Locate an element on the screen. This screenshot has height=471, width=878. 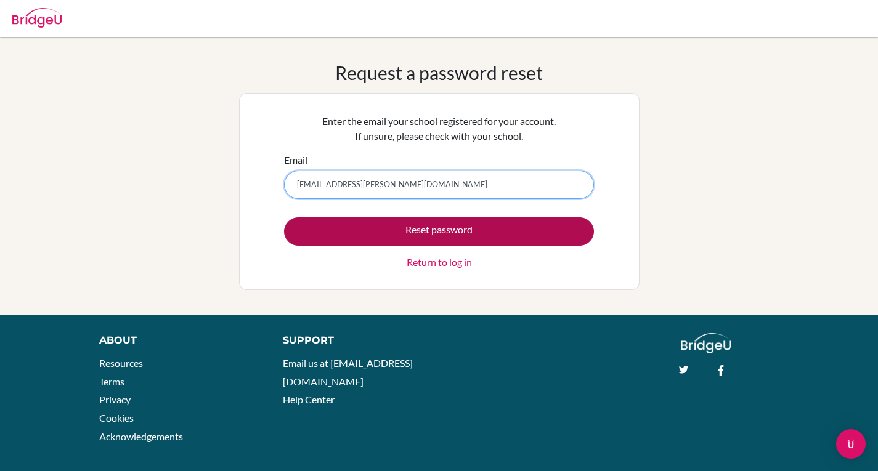
p: Enter the email your school registered for your account. If unsure, please check with your school. is located at coordinates (439, 129).